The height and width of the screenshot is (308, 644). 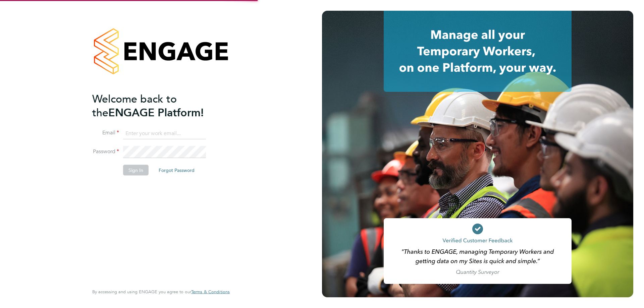 I want to click on h2: ENGAGE Platform!, so click(x=158, y=106).